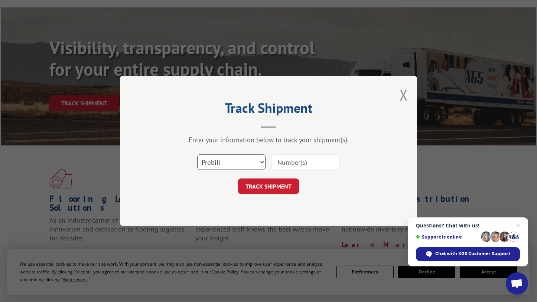  What do you see at coordinates (269, 110) in the screenshot?
I see `h2: Track Shipment` at bounding box center [269, 110].